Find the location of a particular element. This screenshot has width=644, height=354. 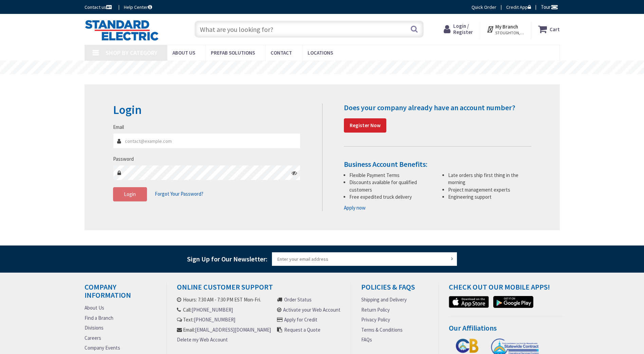

input: Enter your email address is located at coordinates (365, 259).